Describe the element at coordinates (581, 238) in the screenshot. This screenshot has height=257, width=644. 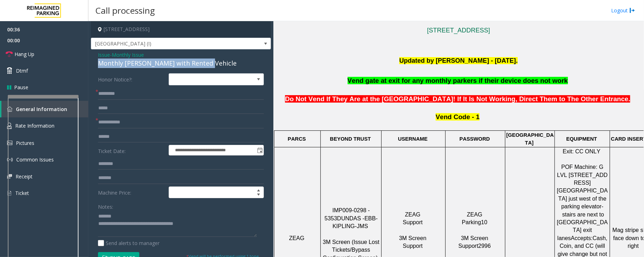
I see `span: Accepts:` at that location.